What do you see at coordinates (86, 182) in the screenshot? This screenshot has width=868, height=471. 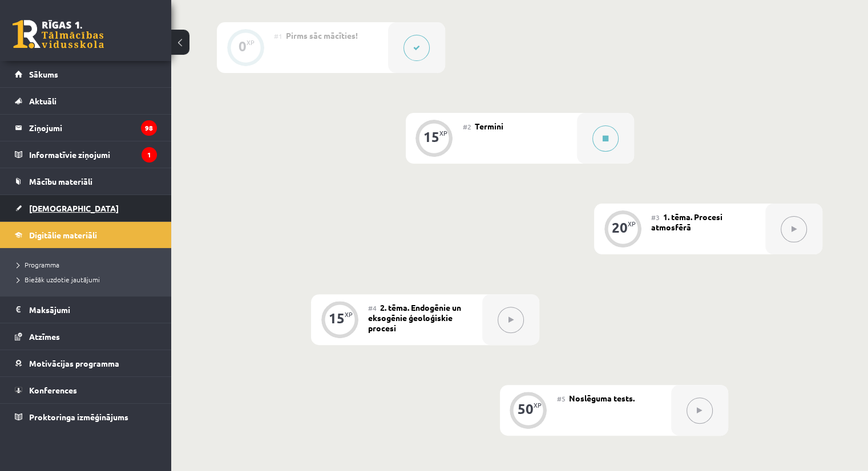 I see `a: Mācību materiāli` at bounding box center [86, 182].